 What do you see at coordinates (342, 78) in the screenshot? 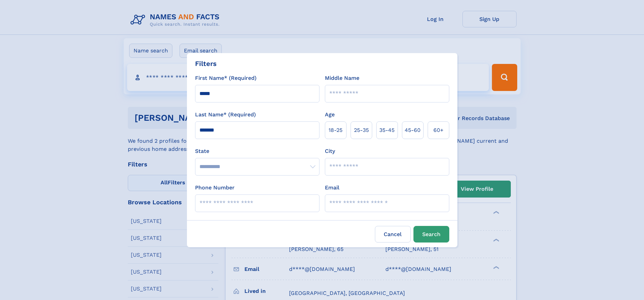
I see `label: Middle Name` at bounding box center [342, 78].